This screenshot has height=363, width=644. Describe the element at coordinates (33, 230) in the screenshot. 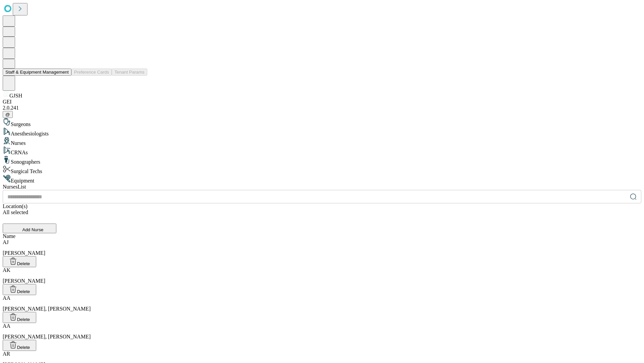

I see `span: Add Nurse` at that location.